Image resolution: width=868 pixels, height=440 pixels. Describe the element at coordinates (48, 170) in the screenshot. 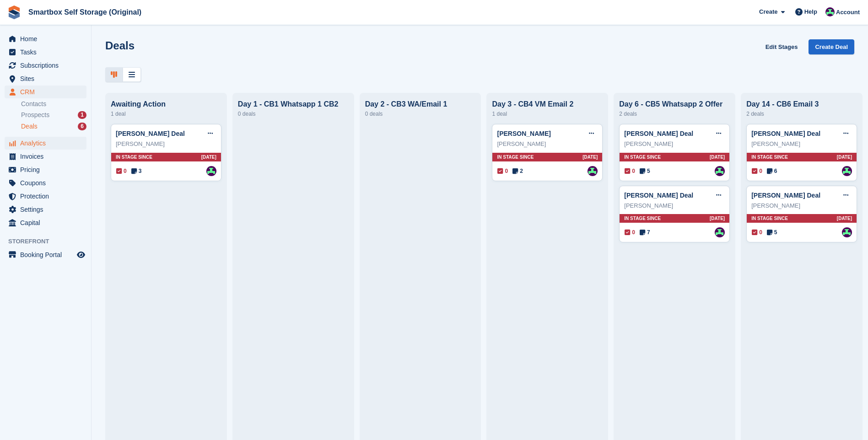

I see `span: Pricing` at that location.